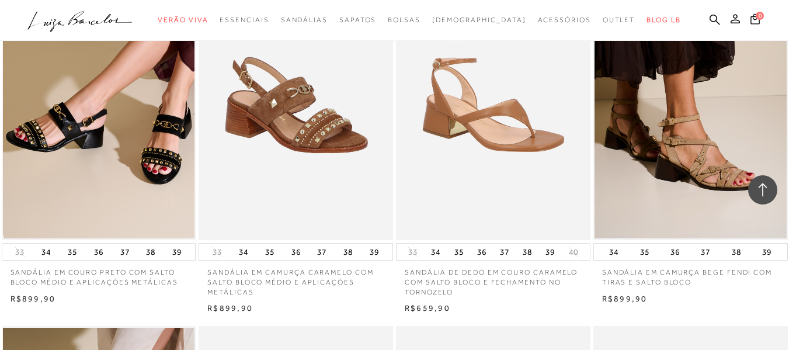 The height and width of the screenshot is (350, 789). Describe the element at coordinates (357, 20) in the screenshot. I see `span: Sapatos` at that location.